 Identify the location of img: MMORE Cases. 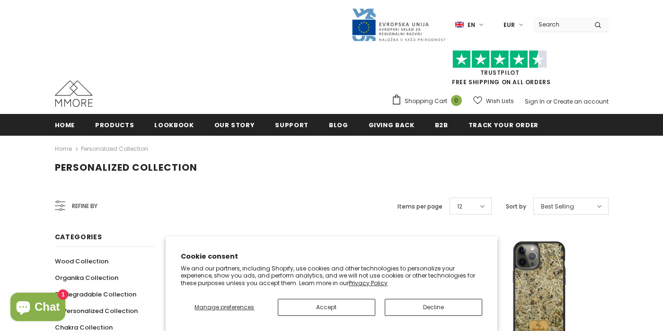
(74, 94).